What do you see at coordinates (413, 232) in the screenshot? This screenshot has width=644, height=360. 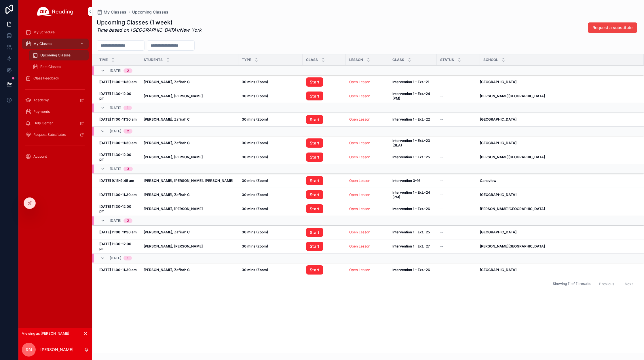 I see `a: Intervention 1 - Ext.-25` at bounding box center [413, 232].